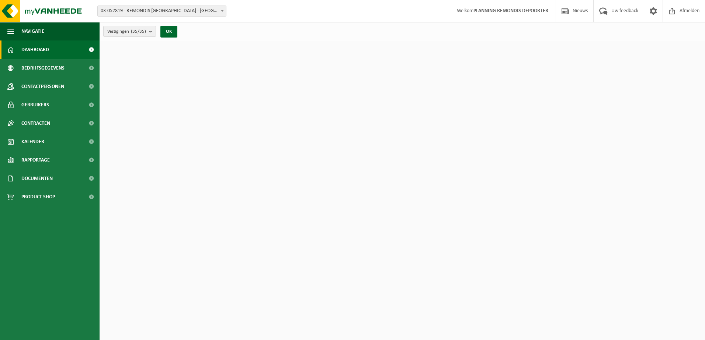 The width and height of the screenshot is (705, 340). What do you see at coordinates (129, 31) in the screenshot?
I see `button: Vestigingen(35/35)` at bounding box center [129, 31].